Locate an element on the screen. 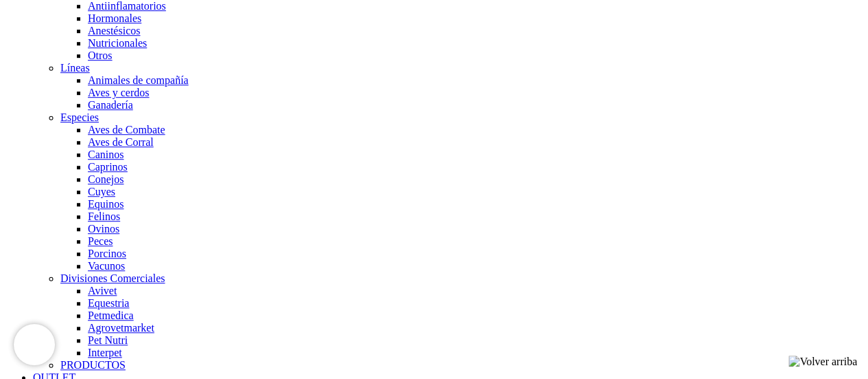 The height and width of the screenshot is (379, 868). a: Aves de Combate is located at coordinates (126, 129).